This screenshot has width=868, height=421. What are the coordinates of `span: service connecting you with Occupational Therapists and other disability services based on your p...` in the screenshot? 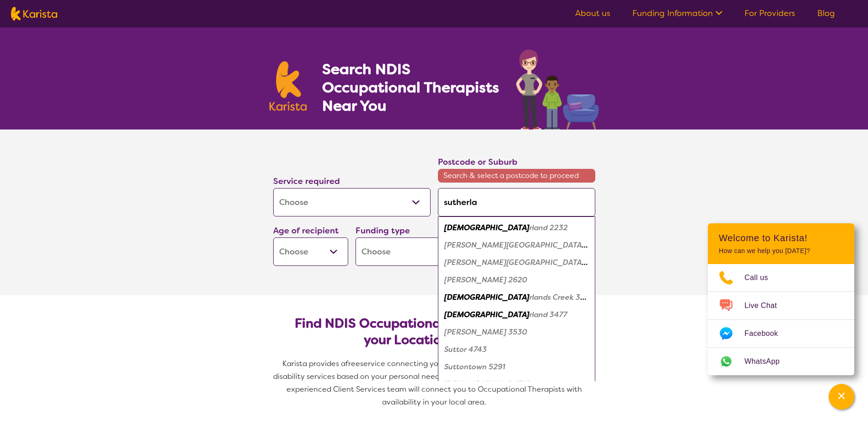 It's located at (435, 383).